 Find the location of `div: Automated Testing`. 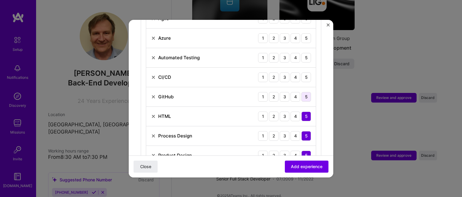

div: Automated Testing is located at coordinates (179, 57).